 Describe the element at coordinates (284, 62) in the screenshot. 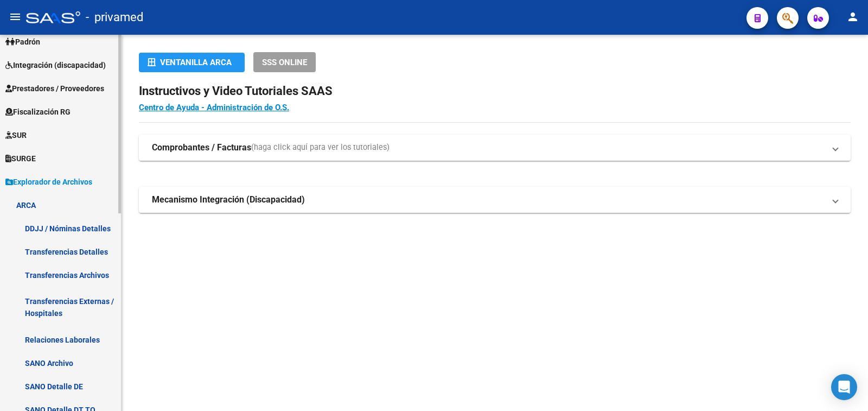

I see `button: SSS ONLINE` at that location.